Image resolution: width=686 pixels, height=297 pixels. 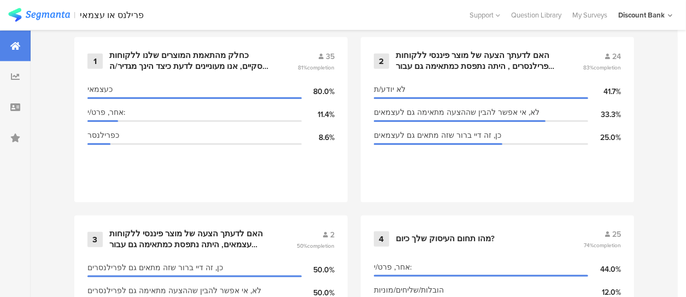 What do you see at coordinates (332, 235) in the screenshot?
I see `span: 2` at bounding box center [332, 235].